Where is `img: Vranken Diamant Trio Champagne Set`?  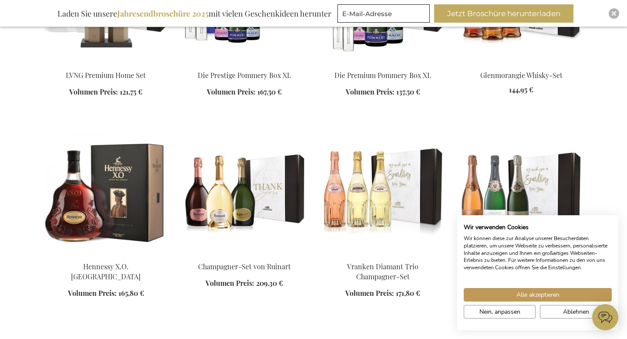 img: Vranken Diamant Trio Champagne Set is located at coordinates (383, 193).